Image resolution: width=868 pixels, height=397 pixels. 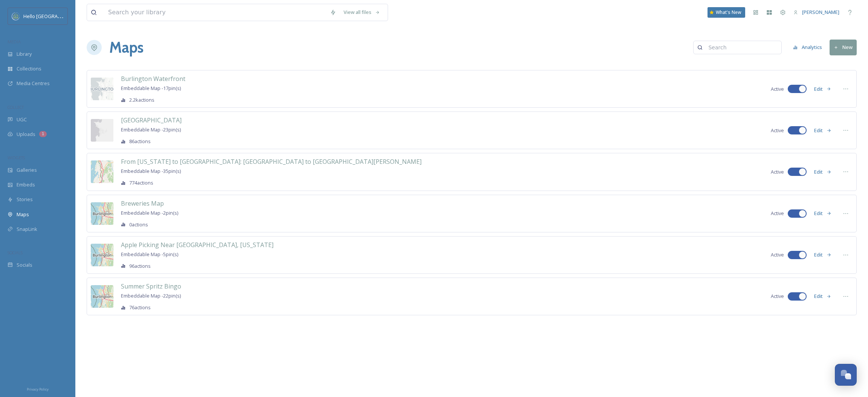 I want to click on button: Analytics, so click(x=807, y=47).